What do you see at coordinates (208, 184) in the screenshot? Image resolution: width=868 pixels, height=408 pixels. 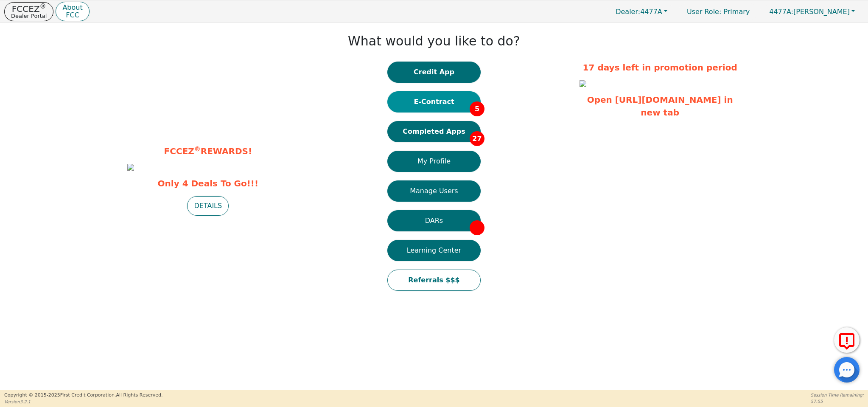 I see `span: Only 4 Deals To Go!!!` at bounding box center [208, 184].